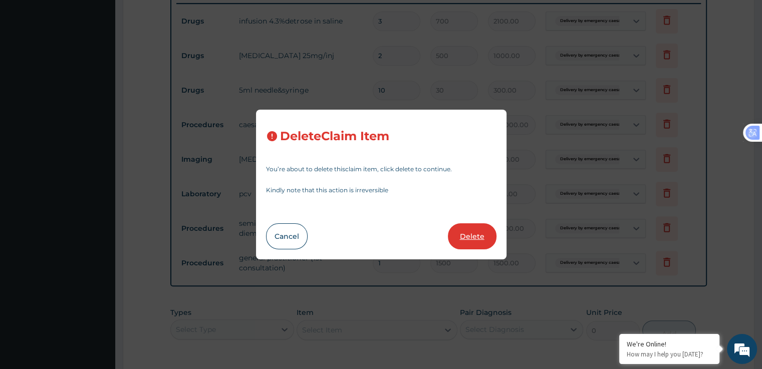 This screenshot has width=762, height=369. What do you see at coordinates (381, 169) in the screenshot?
I see `p: You’re about to delete this claim item , click delete to continue.` at bounding box center [381, 169].